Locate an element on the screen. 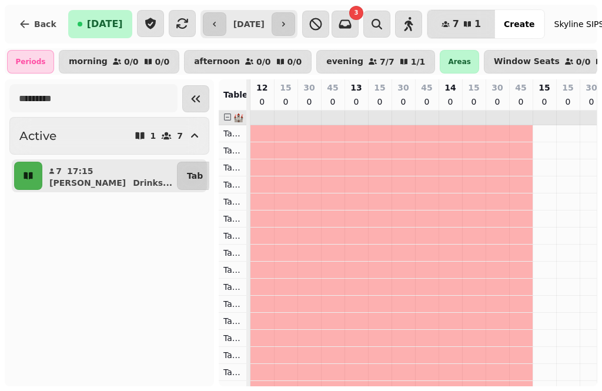 This screenshot has height=391, width=602. p: 14 is located at coordinates (450, 88).